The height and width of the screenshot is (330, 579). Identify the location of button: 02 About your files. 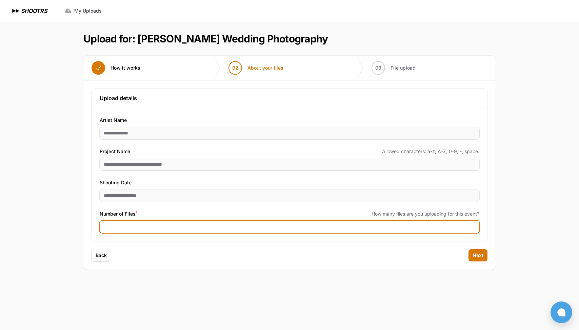
(256, 68).